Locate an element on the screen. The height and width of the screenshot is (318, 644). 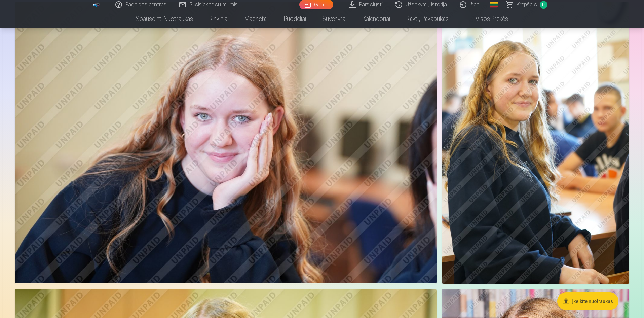
a: Kalendoriai is located at coordinates (376, 19).